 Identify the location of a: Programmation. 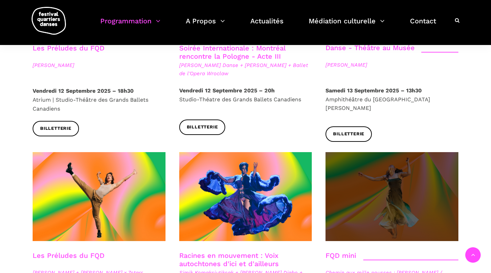
(130, 25).